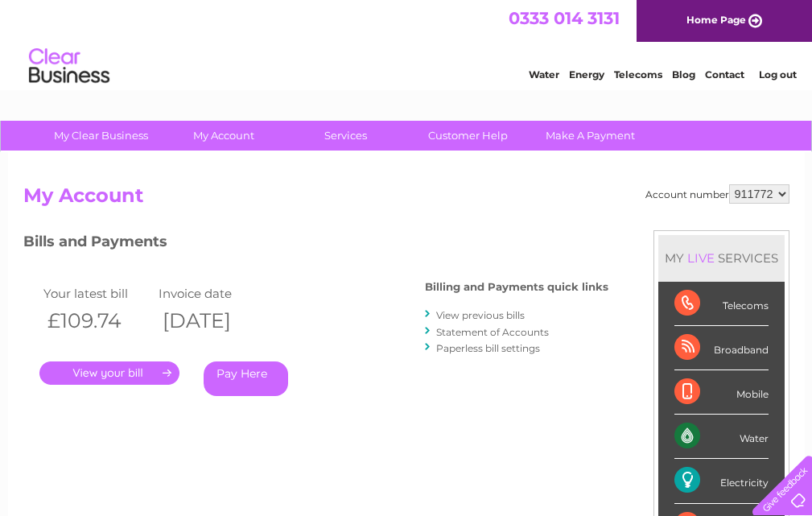 The width and height of the screenshot is (812, 516). What do you see at coordinates (721, 480) in the screenshot?
I see `div: Electricity` at bounding box center [721, 480].